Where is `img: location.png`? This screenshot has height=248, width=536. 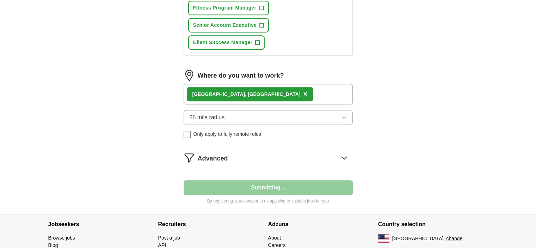 img: location.png is located at coordinates (189, 75).